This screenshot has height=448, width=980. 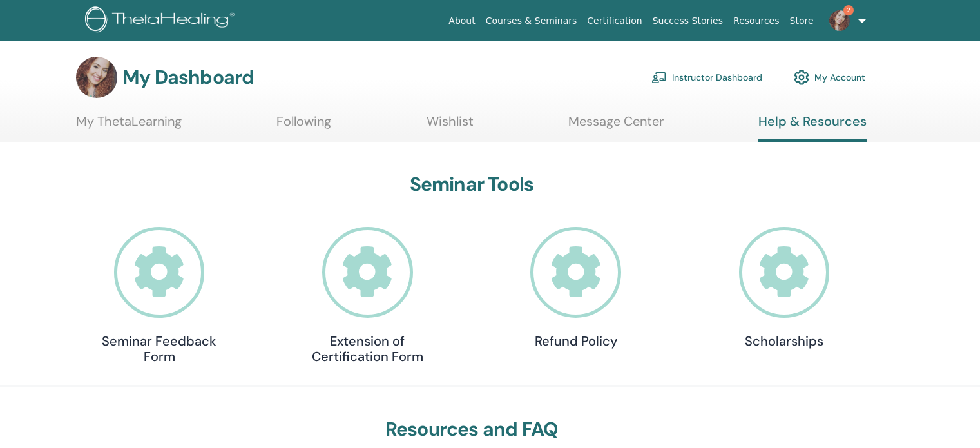 What do you see at coordinates (161, 20) in the screenshot?
I see `img: logo.png` at bounding box center [161, 20].